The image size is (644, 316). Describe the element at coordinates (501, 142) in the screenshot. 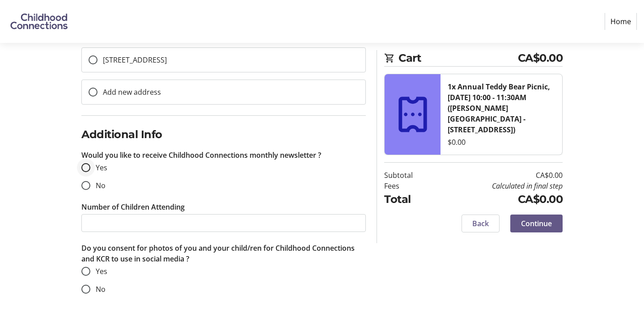

I see `div: $0.00` at that location.